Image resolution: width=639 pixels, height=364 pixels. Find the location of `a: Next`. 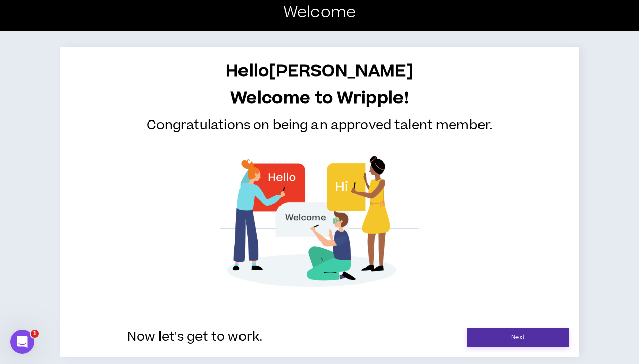

a: Next is located at coordinates (518, 337).